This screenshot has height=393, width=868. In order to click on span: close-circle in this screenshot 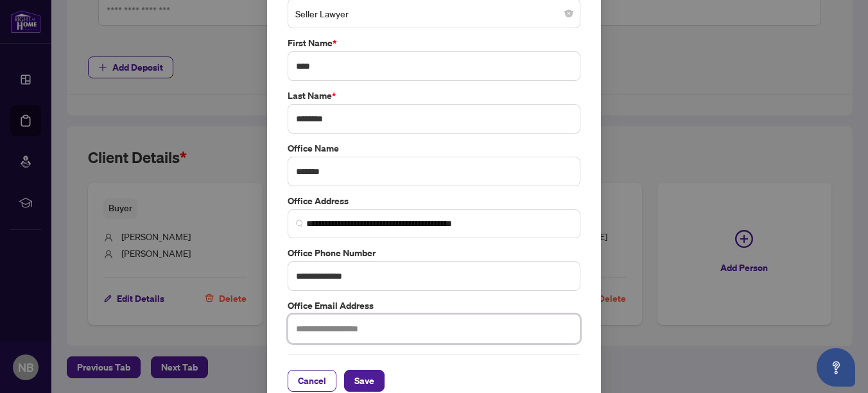, I will do `click(569, 13)`.